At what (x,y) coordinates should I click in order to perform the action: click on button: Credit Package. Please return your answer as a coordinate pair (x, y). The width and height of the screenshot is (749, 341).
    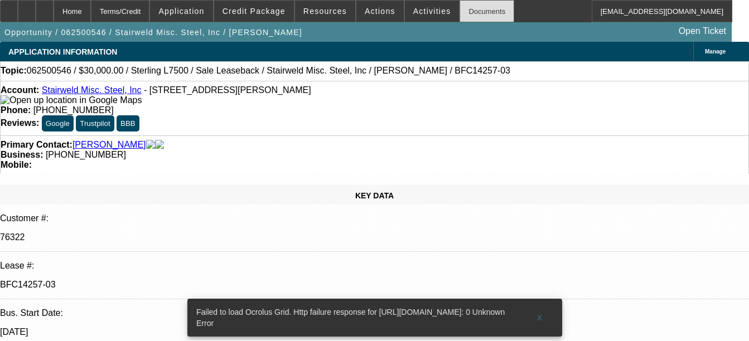
    Looking at the image, I should click on (254, 11).